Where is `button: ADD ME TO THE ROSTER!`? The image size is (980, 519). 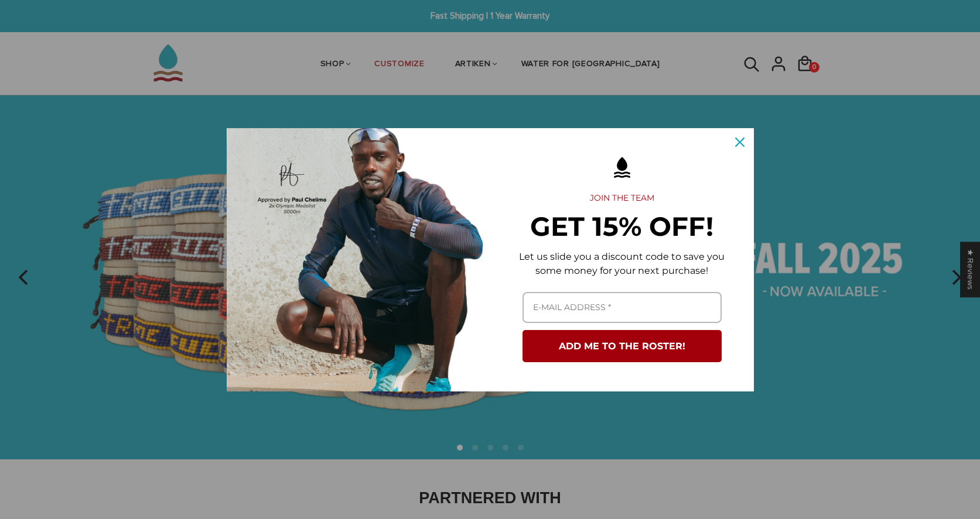 button: ADD ME TO THE ROSTER! is located at coordinates (622, 346).